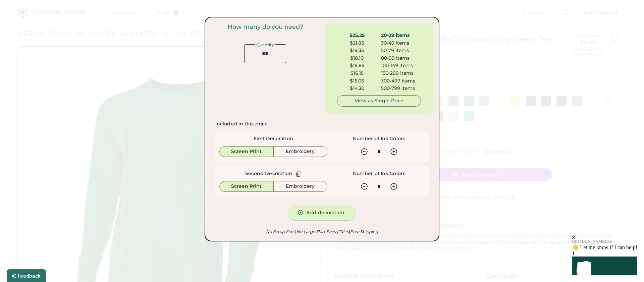  Describe the element at coordinates (265, 45) in the screenshot. I see `div: Quantity` at that location.